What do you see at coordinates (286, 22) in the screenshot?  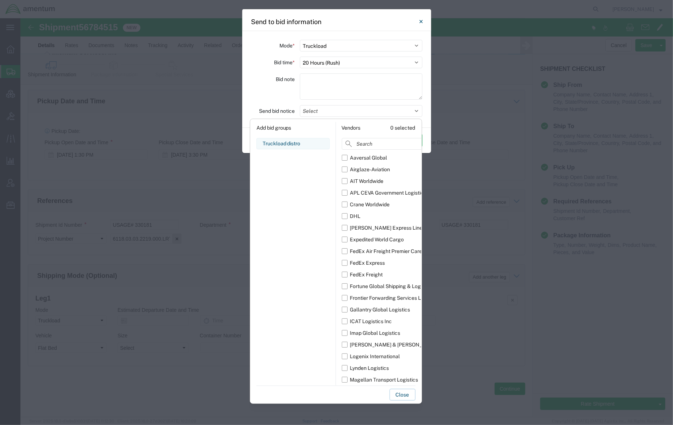 I see `h4: Send to bid information` at bounding box center [286, 22].